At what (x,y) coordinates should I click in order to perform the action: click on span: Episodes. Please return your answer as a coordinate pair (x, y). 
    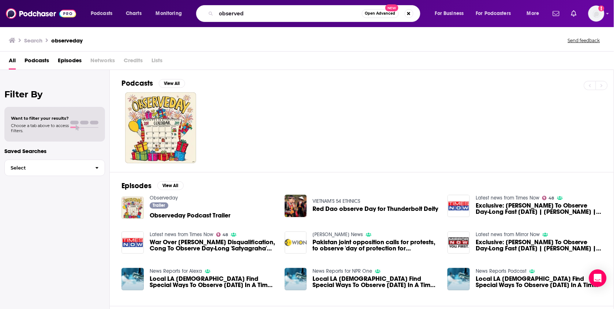
    Looking at the image, I should click on (69, 62).